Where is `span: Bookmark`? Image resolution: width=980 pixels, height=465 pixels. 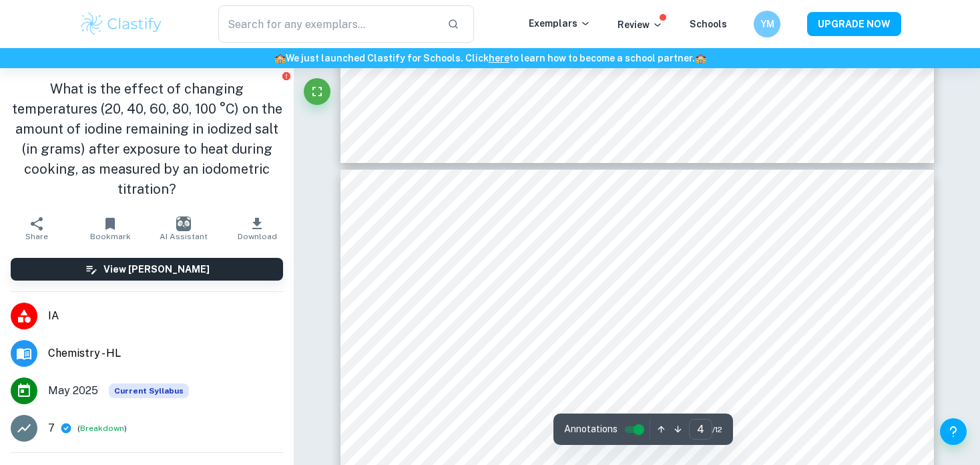 span: Bookmark is located at coordinates (110, 237).